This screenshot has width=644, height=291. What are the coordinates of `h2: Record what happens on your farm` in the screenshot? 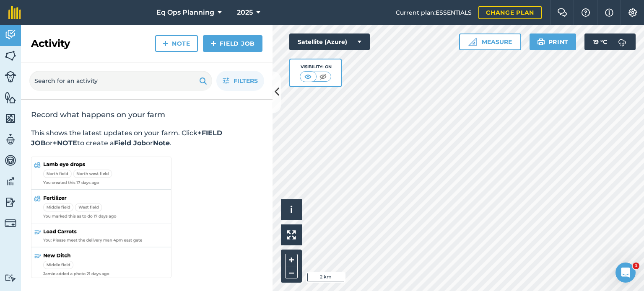 It's located at (147, 115).